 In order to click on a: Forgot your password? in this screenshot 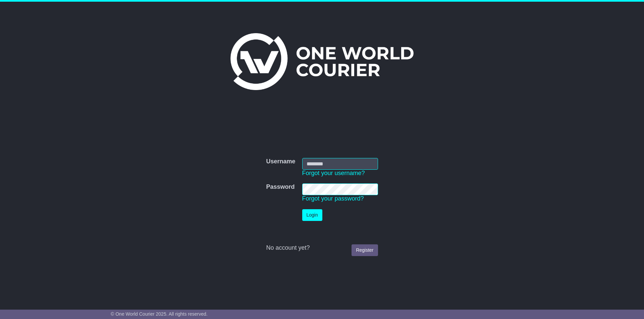, I will do `click(333, 199)`.